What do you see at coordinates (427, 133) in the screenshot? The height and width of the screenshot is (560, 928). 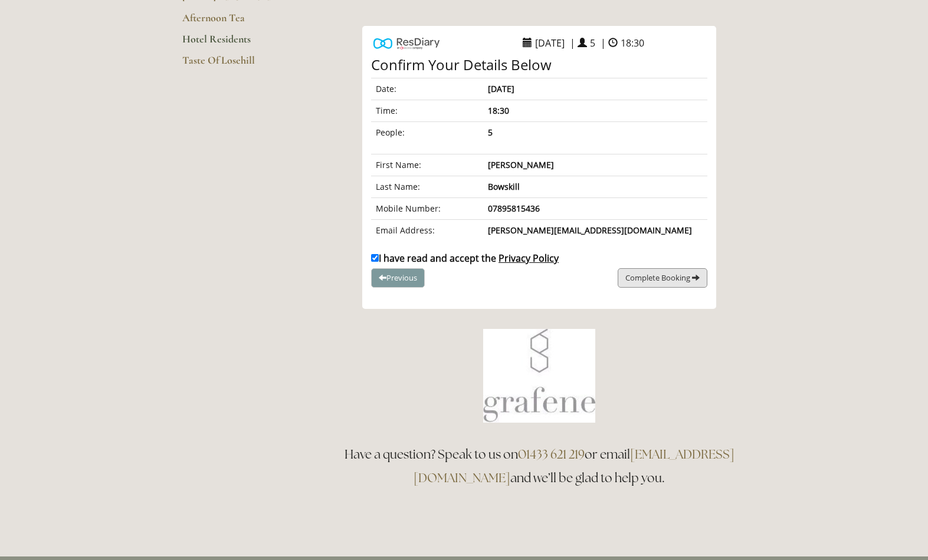 I see `td: People:` at bounding box center [427, 133].